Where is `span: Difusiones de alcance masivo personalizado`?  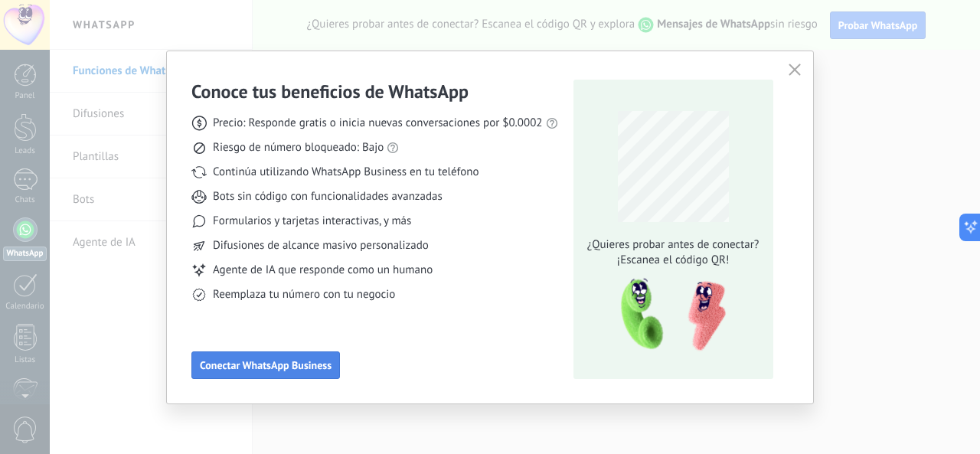 span: Difusiones de alcance masivo personalizado is located at coordinates (321, 246).